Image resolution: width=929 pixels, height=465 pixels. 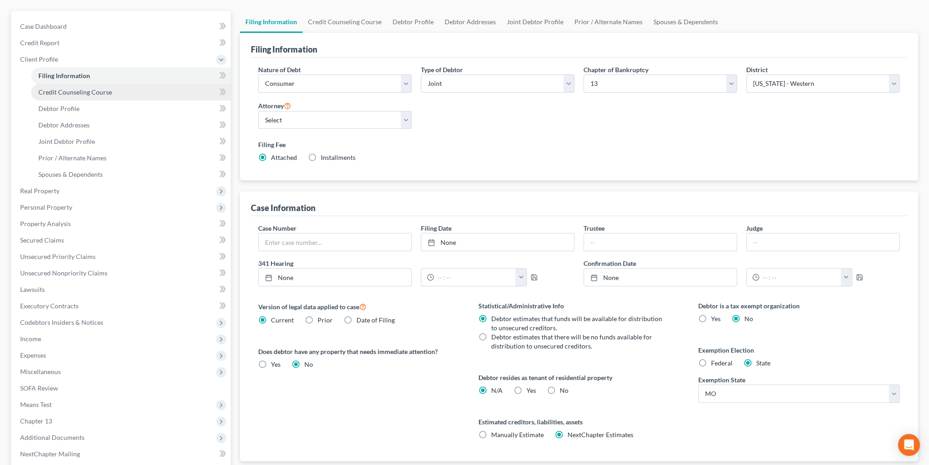 What do you see at coordinates (757, 69) in the screenshot?
I see `label: District` at bounding box center [757, 69].